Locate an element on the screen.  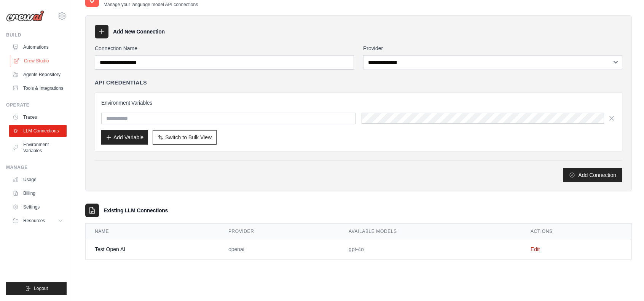
a: LLM Connections is located at coordinates (38, 131).